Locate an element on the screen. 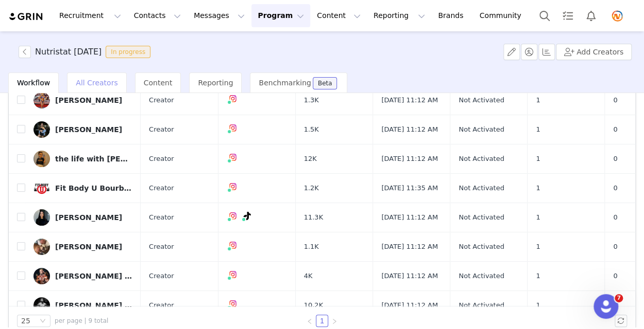 This screenshot has height=329, width=644. img: 2c90881c-9954-4053-8b99-488b6788de44.jpg is located at coordinates (42, 247).